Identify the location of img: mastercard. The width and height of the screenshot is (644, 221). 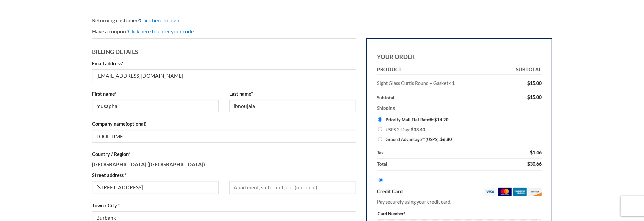
(504, 192).